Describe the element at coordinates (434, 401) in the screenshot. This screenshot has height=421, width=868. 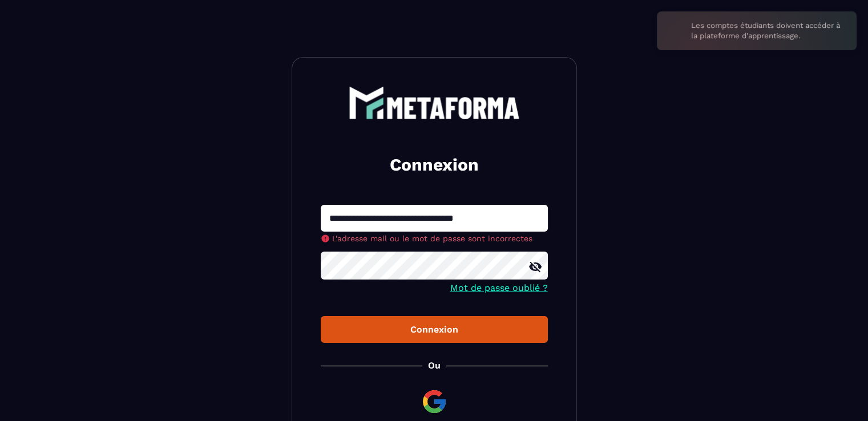
I see `img: google` at that location.